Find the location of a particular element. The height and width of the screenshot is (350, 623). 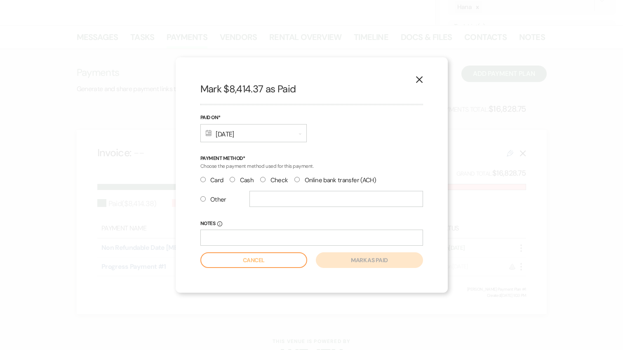

h2: Mark $8,414.37 as Paid is located at coordinates (312, 89).